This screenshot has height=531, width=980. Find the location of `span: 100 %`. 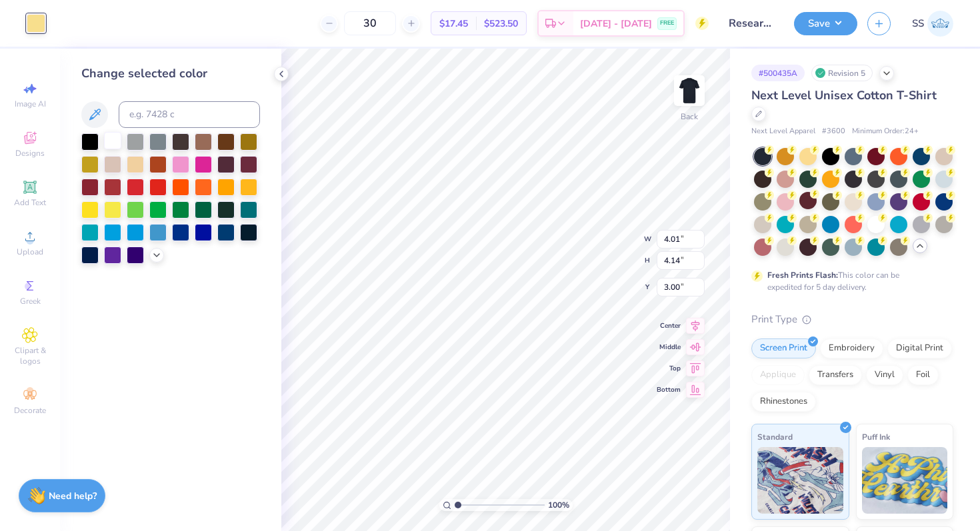

span: 100 % is located at coordinates (559, 505).